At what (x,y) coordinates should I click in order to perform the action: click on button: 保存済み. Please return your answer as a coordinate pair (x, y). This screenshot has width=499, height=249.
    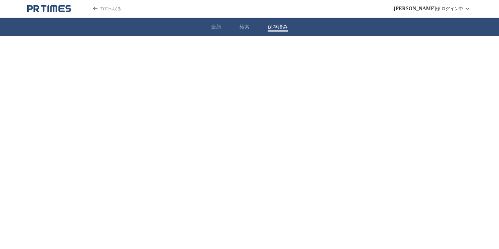
    Looking at the image, I should click on (278, 27).